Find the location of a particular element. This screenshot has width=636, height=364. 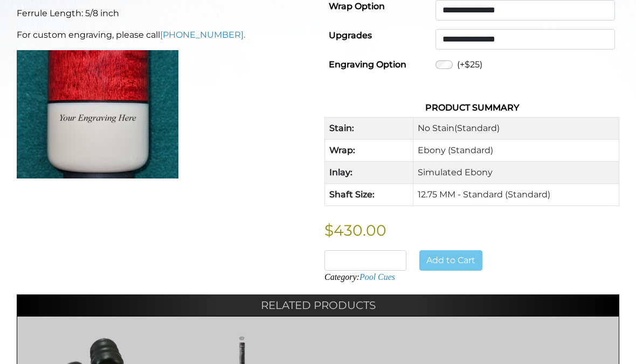

td: 12.75 MM - Standard (Standard) is located at coordinates (516, 195).